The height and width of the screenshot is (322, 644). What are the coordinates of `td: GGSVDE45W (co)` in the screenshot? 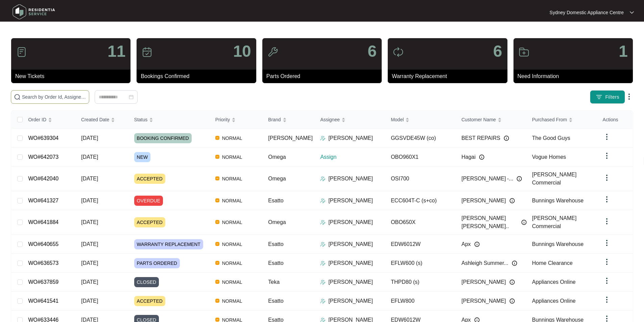 It's located at (421, 138).